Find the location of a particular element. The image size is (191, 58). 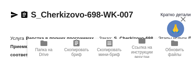

p: Верстка в прочих программах is located at coordinates (63, 38).